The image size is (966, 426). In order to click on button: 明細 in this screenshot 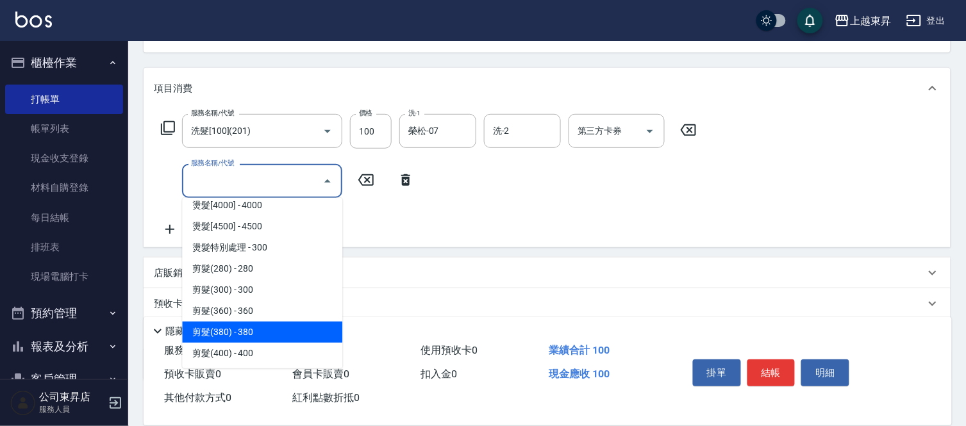, I will do `click(825, 373)`.